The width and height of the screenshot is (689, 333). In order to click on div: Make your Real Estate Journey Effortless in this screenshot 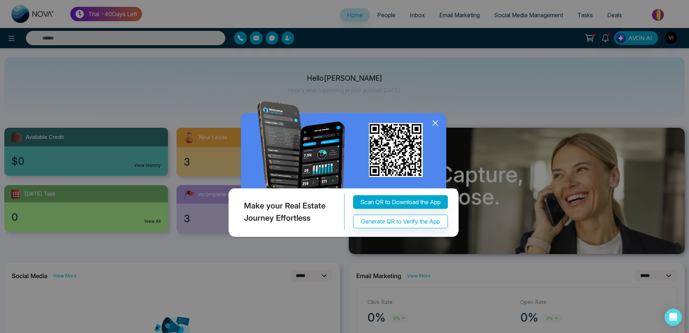, I will do `click(286, 212)`.